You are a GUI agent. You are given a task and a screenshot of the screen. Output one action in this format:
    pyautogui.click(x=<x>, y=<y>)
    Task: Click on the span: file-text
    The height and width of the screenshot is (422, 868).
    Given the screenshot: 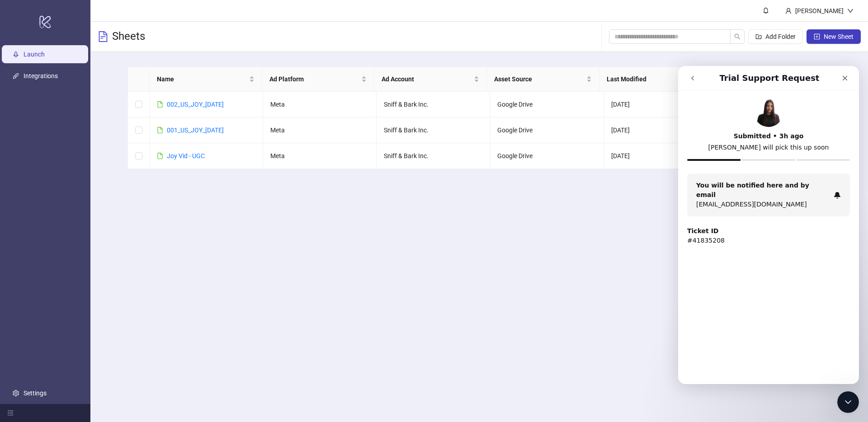 What is the action you would take?
    pyautogui.click(x=103, y=36)
    